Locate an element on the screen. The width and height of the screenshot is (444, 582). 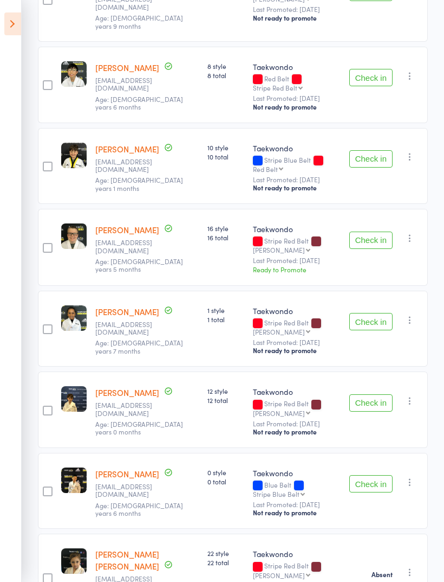
small: aleksandarljuboja79@outlook.com is located at coordinates (131, 165).